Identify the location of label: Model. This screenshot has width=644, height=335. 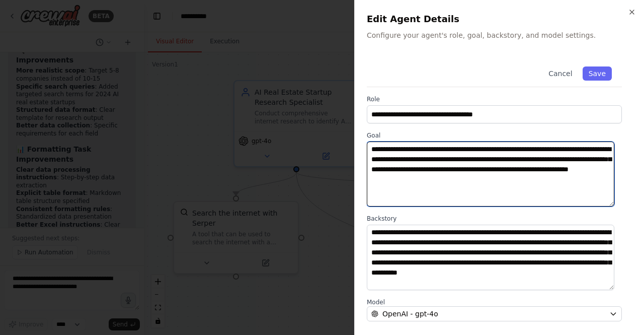
(494, 302).